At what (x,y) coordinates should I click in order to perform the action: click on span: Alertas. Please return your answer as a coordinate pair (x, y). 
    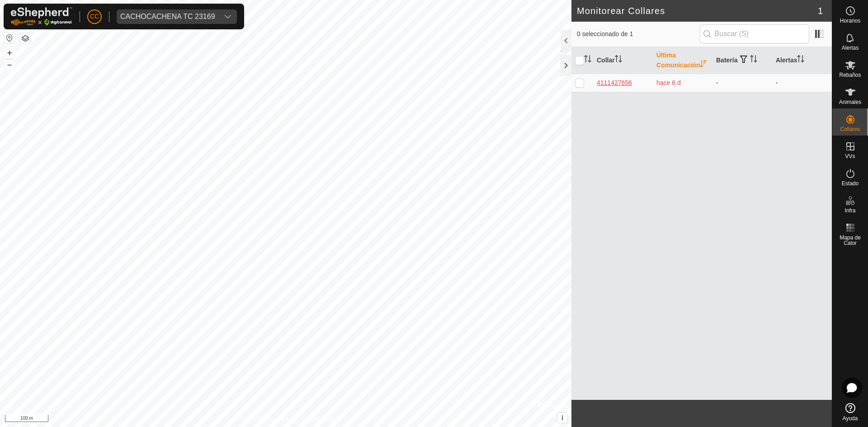
    Looking at the image, I should click on (850, 48).